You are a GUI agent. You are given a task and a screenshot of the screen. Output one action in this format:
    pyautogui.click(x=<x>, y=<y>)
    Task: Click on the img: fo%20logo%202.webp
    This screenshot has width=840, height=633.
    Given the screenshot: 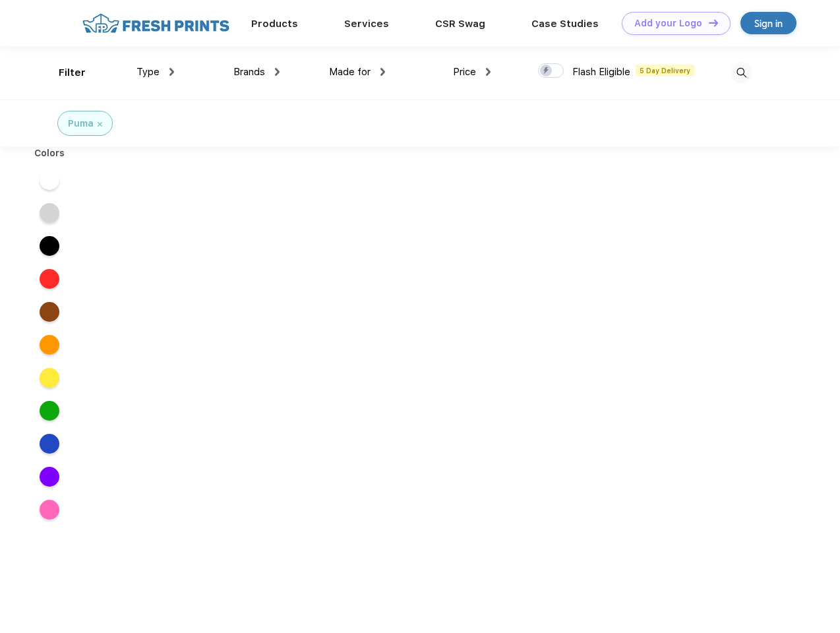 What is the action you would take?
    pyautogui.click(x=155, y=23)
    